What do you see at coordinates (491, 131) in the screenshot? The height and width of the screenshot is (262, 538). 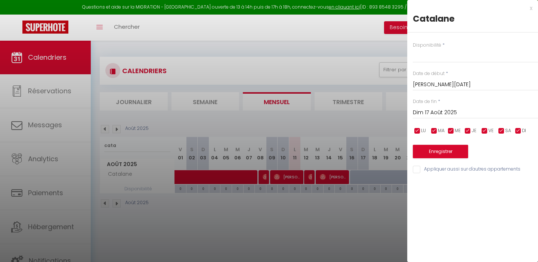 I see `span: VE` at bounding box center [491, 131].